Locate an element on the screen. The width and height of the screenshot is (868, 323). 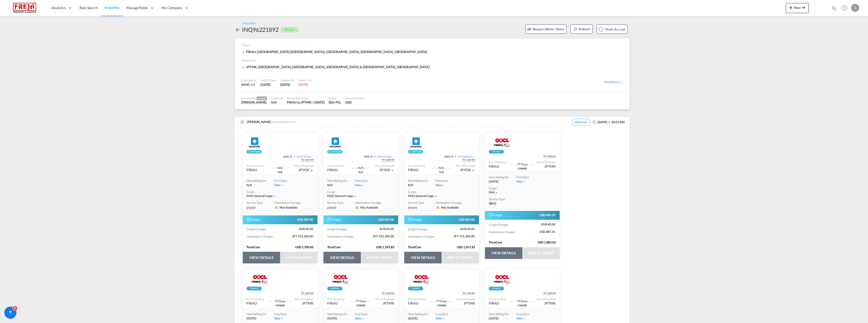
span: USD 1,883.82 is located at coordinates (548, 242).